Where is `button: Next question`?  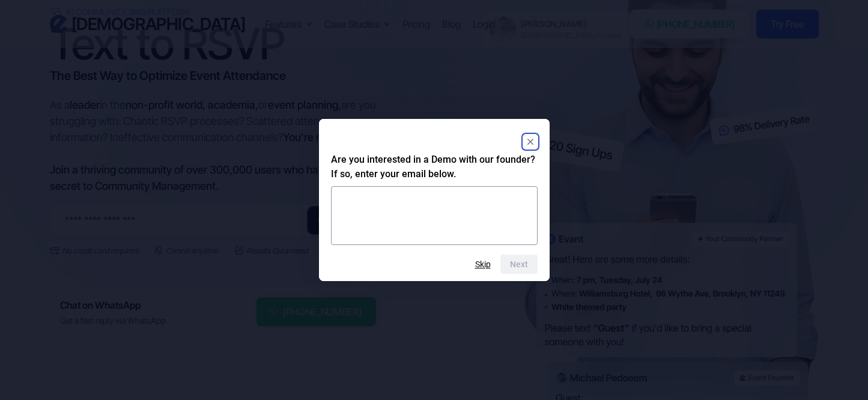
button: Next question is located at coordinates (519, 264).